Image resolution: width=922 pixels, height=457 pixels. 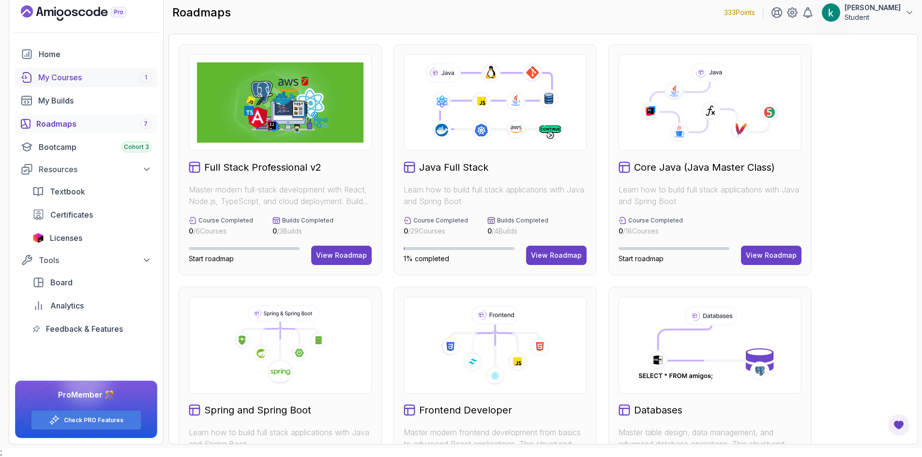 What do you see at coordinates (831, 13) in the screenshot?
I see `img: user profile image` at bounding box center [831, 13].